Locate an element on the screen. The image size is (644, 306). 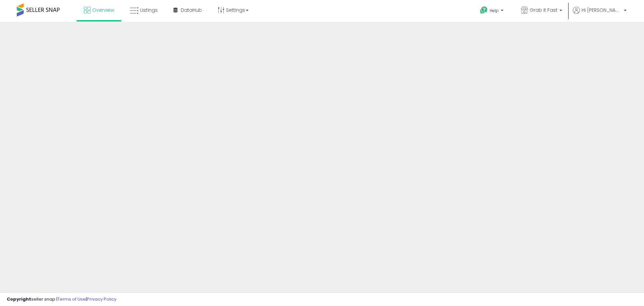
div: seller snap | | is located at coordinates (62, 299).